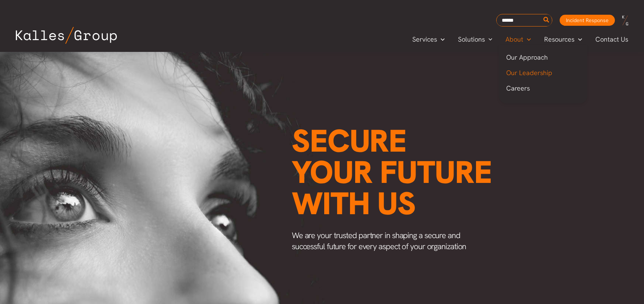 This screenshot has height=304, width=644. What do you see at coordinates (518, 39) in the screenshot?
I see `a: AboutMenu Toggle` at bounding box center [518, 39].